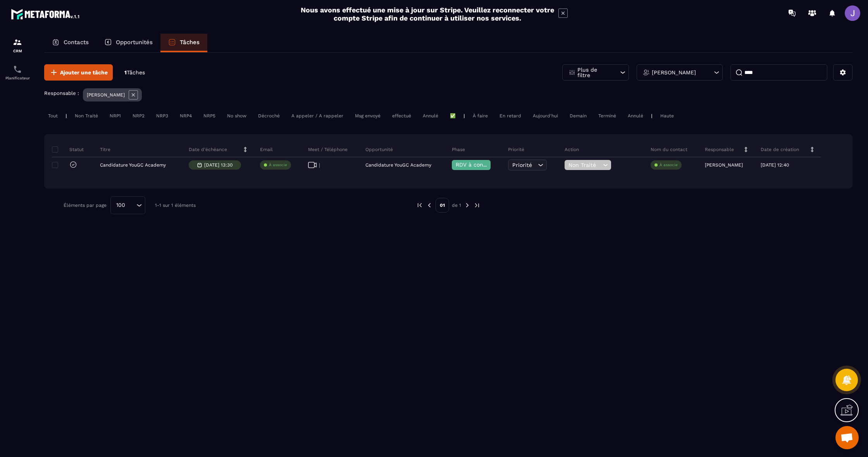  I want to click on p: Planificateur, so click(17, 78).